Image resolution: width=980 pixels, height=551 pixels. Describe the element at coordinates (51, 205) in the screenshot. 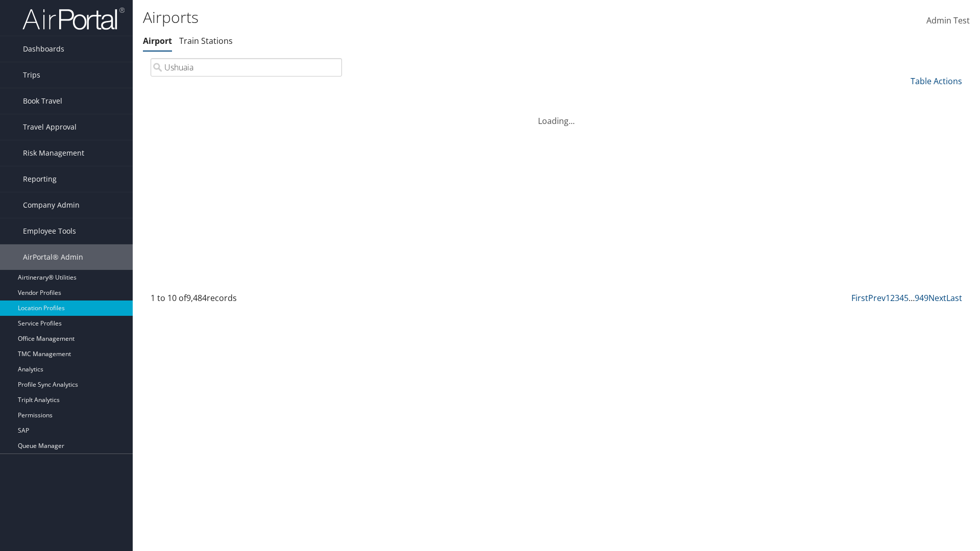

I see `span: Company Admin` at that location.